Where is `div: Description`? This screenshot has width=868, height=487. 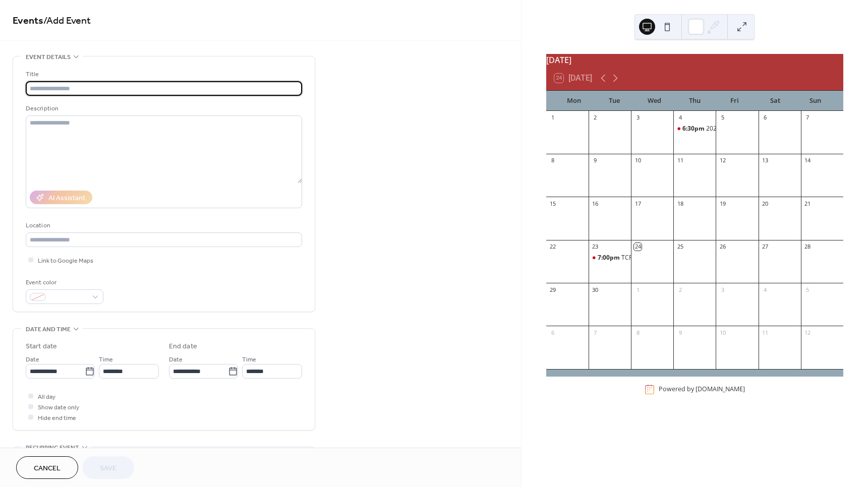
div: Description is located at coordinates (163, 108).